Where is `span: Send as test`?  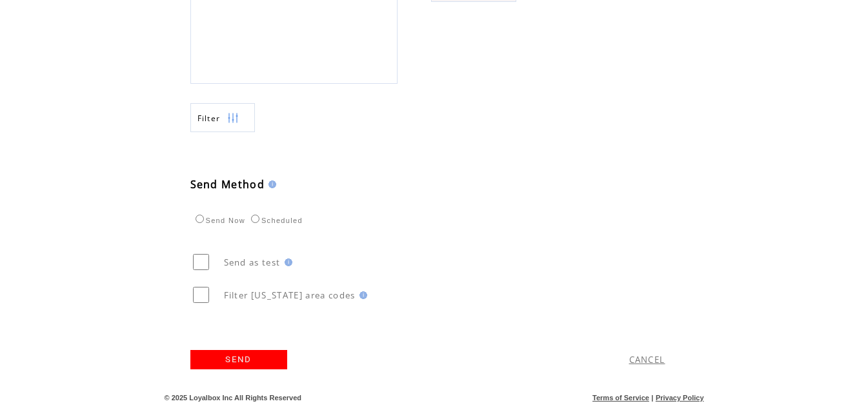 span: Send as test is located at coordinates (252, 263).